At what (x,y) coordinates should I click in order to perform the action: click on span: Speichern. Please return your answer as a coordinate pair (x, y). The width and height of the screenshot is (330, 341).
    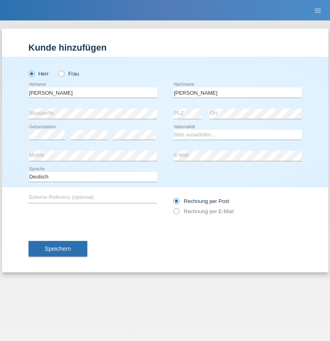
    Looking at the image, I should click on (58, 248).